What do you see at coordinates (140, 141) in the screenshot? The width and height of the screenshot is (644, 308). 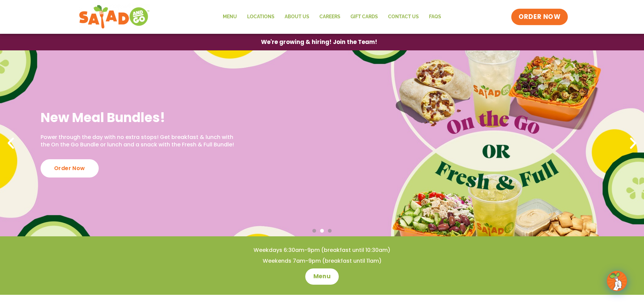 I see `p: Power through the day with no extra stops! Get breakfast & lunch with the On the Go Bundle or lun...` at bounding box center [140, 141].